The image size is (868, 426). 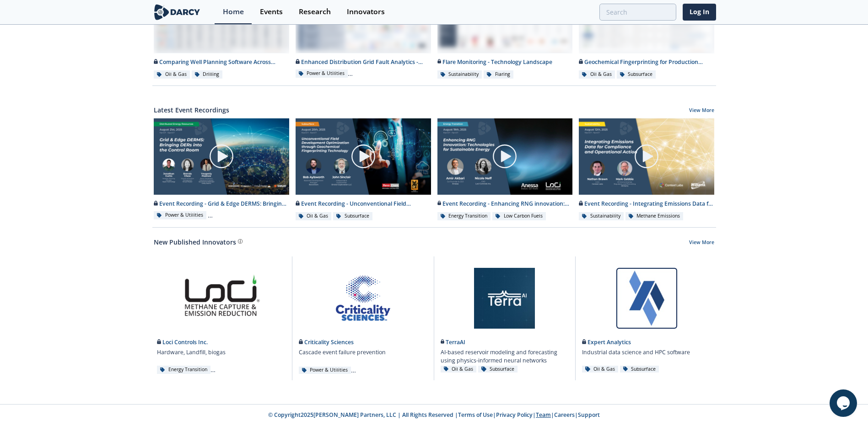 I want to click on div: Methane Emissions, so click(x=655, y=216).